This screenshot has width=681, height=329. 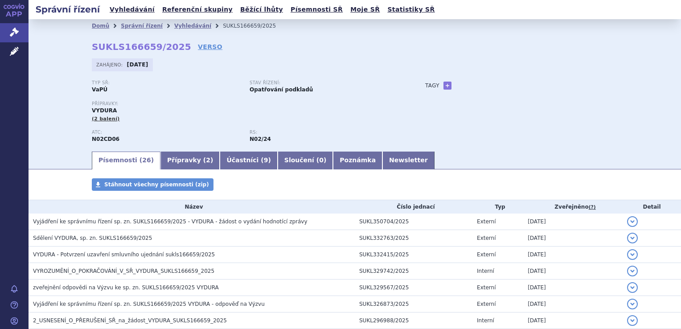 I want to click on span: VYROZUMĚNÍ_O_POKRAČOVÁNÍ_V_SŘ_VYDURA_SUKLS166659_2025, so click(x=123, y=271).